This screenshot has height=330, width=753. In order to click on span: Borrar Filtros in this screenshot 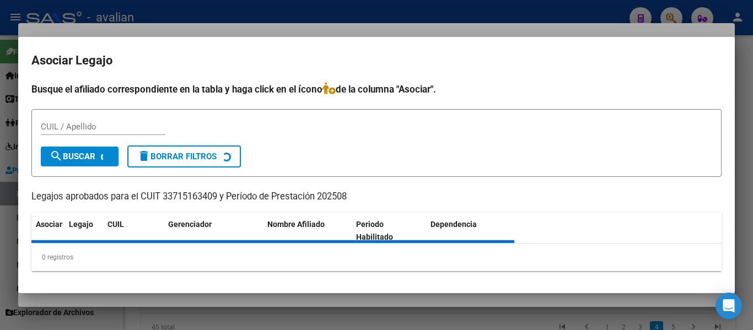, I will do `click(177, 157)`.